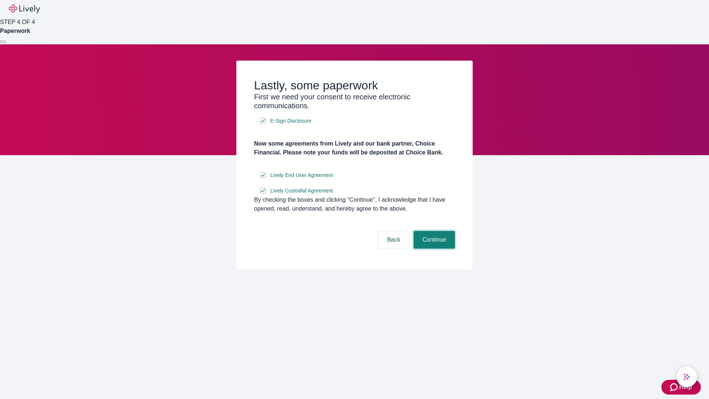  I want to click on h3: First we need your consent to receive electronic communications., so click(355, 101).